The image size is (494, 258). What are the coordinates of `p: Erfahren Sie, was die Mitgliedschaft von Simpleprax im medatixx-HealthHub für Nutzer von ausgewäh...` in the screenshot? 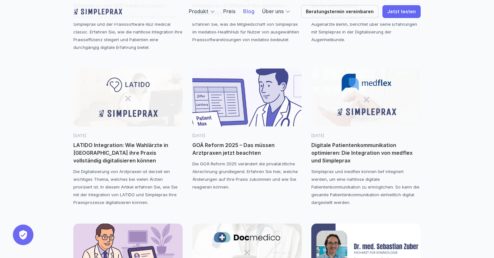 It's located at (247, 32).